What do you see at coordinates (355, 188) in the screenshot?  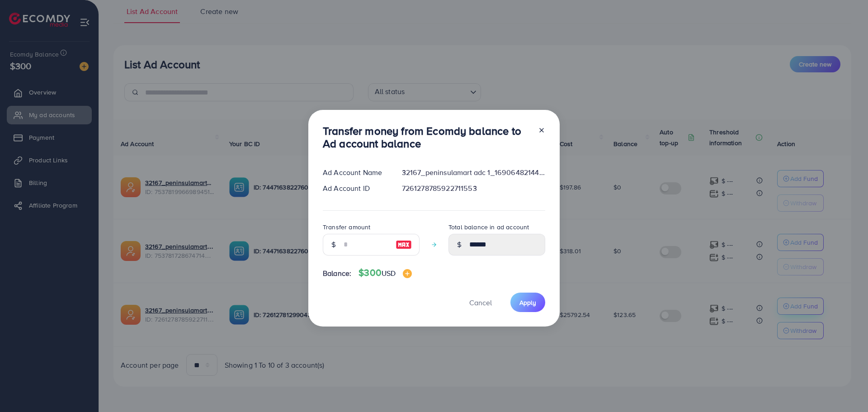 I see `div: Ad Account ID` at bounding box center [355, 188].